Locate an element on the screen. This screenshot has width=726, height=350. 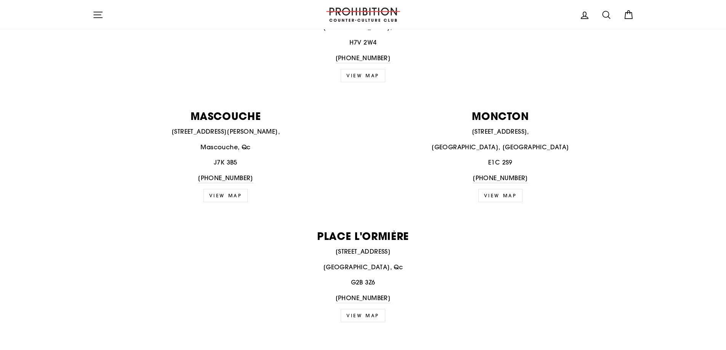
p: G2B 3Z6 is located at coordinates (363, 283).